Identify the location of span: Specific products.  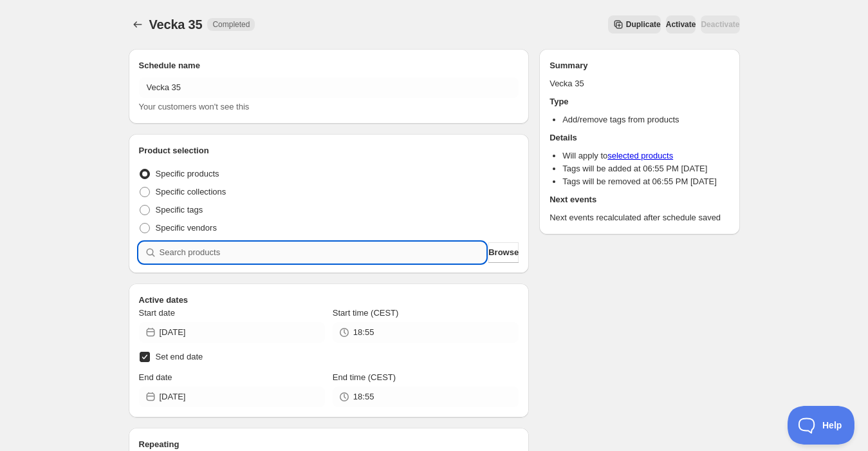
(187, 173).